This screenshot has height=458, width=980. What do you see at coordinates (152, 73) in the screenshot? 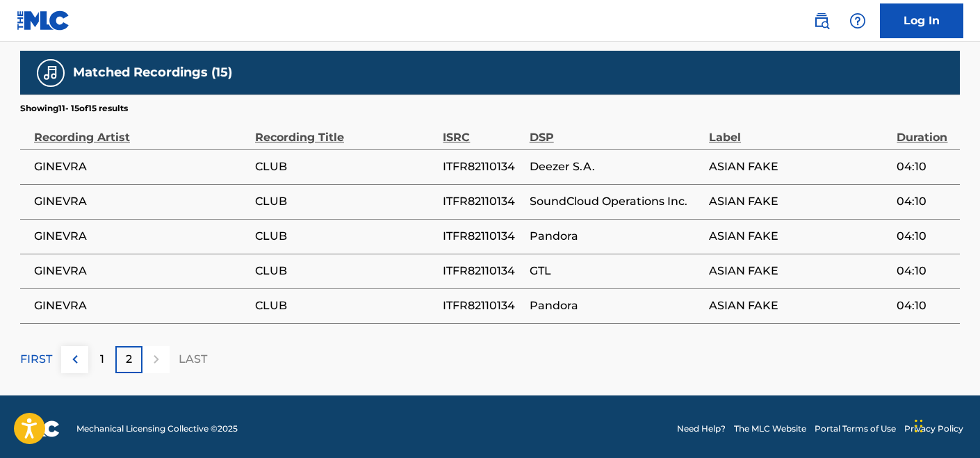
I see `h5: Matched Recordings (15)` at bounding box center [152, 73].